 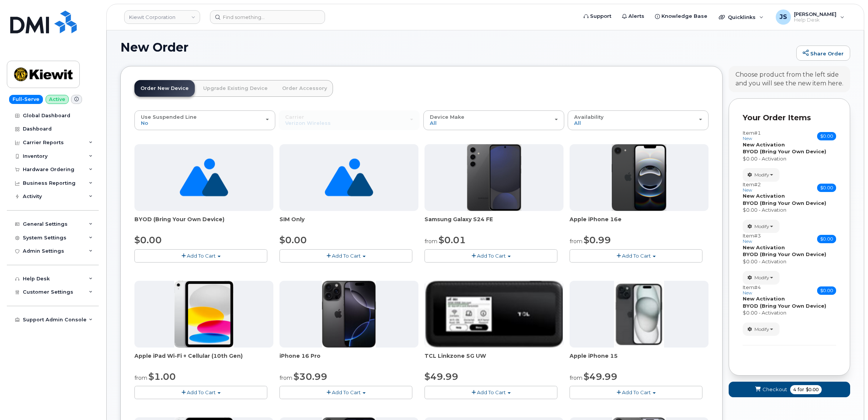 What do you see at coordinates (757, 287) in the screenshot?
I see `span: #4` at bounding box center [757, 287].